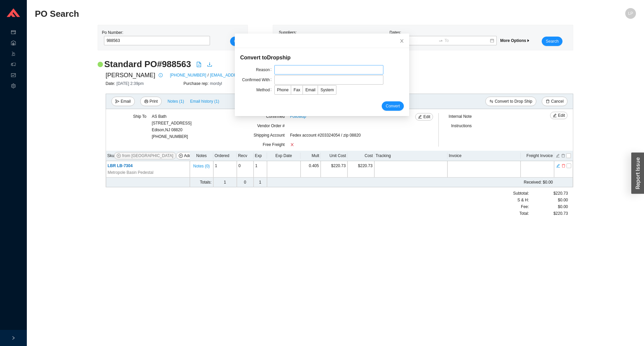 This screenshot has width=644, height=346. I want to click on span: Shipping Account, so click(269, 135).